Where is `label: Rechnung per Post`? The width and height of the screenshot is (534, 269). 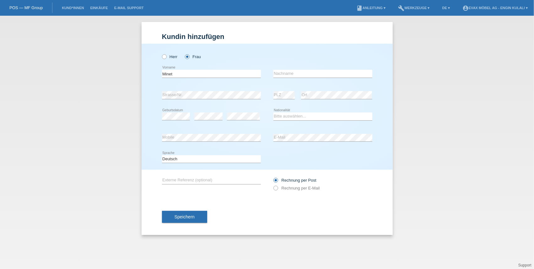 label: Rechnung per Post is located at coordinates (295, 180).